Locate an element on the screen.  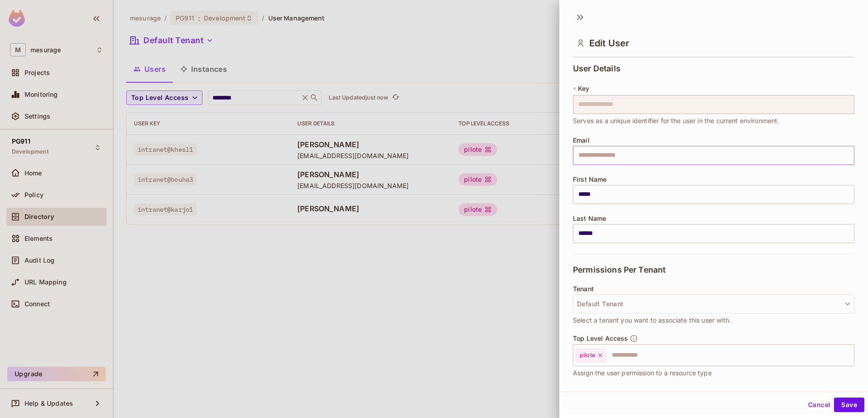
span: Key is located at coordinates (583, 89).